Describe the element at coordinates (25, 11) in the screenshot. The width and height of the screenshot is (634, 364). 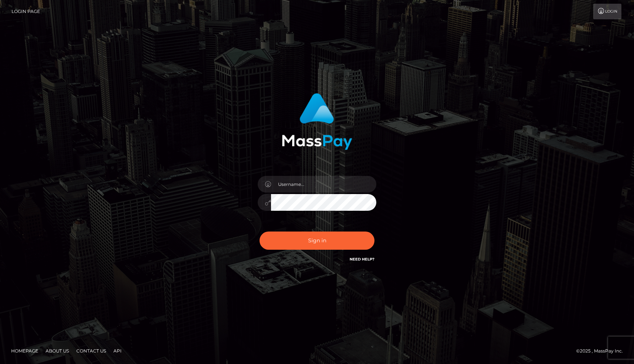
I see `a: Login Page` at that location.